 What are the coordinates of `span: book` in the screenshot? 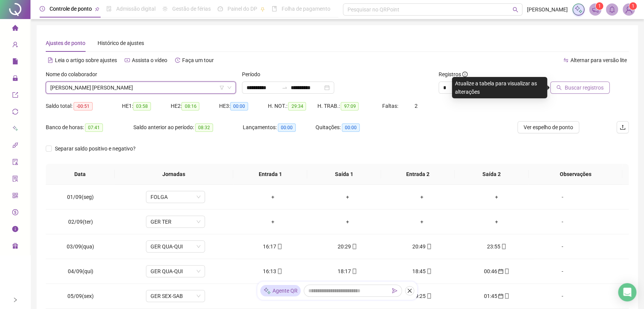 It's located at (274, 9).